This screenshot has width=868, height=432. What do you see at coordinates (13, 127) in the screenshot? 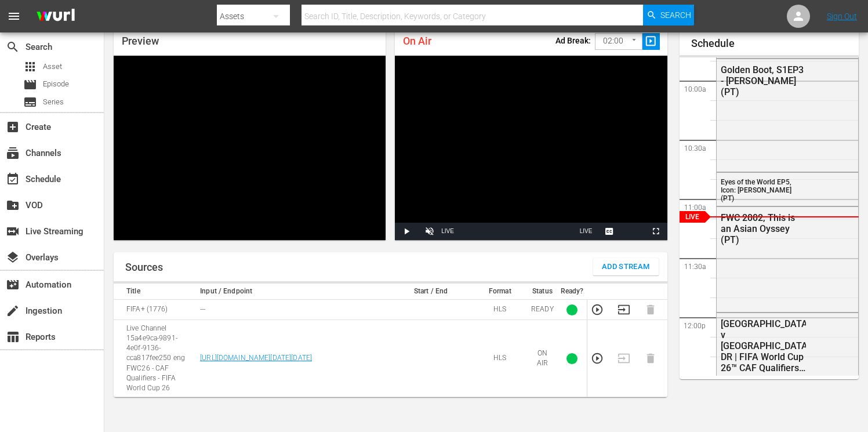
I see `span: Create` at bounding box center [13, 127].